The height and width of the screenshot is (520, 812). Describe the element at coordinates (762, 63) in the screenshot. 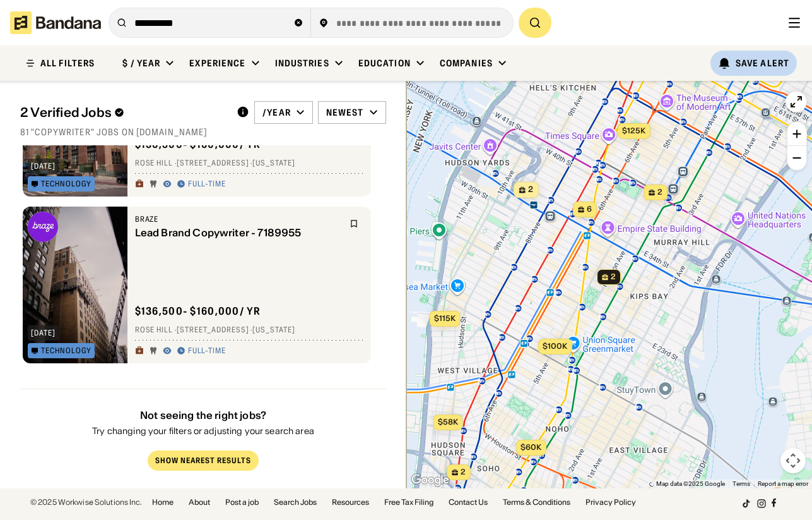

I see `div: Save Alert` at that location.